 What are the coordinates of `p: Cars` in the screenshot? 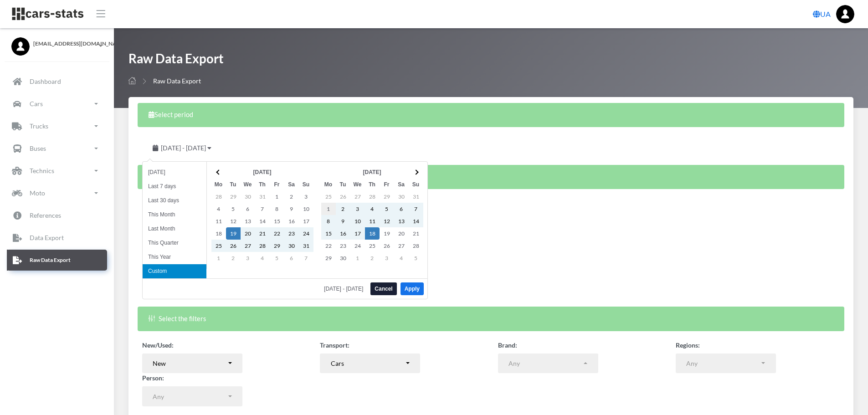 It's located at (36, 103).